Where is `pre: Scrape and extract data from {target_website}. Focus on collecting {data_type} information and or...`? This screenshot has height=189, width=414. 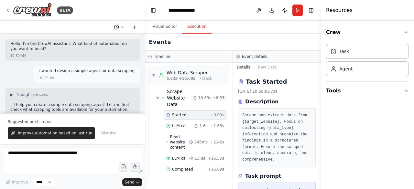 pre: Scrape and extract data from {target_website}. Focus on collecting {data_type} information and or... is located at coordinates (277, 138).